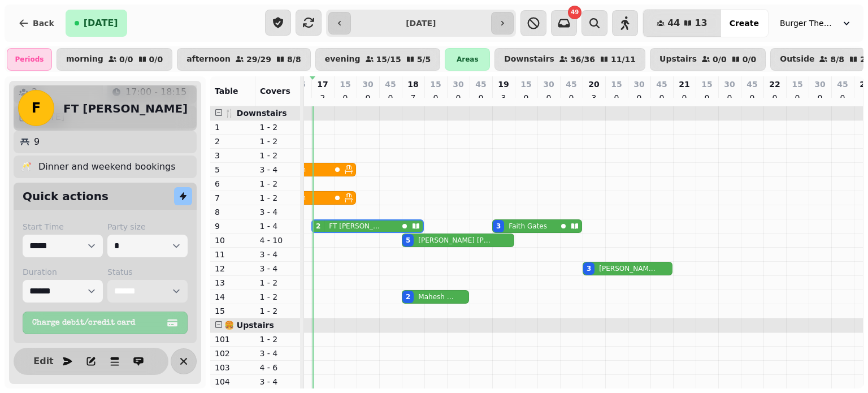 Image resolution: width=868 pixels, height=393 pixels. Describe the element at coordinates (233, 254) in the screenshot. I see `p: 11` at that location.